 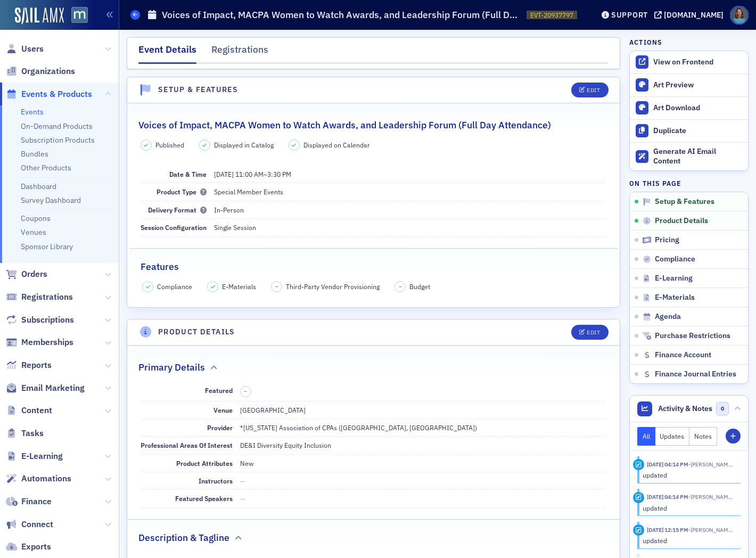 I want to click on span: Special Member Events, so click(x=248, y=191).